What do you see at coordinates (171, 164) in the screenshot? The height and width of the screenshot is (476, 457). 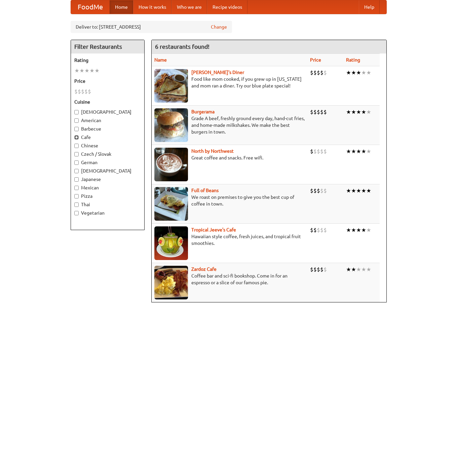 I see `img: north.jpg` at bounding box center [171, 164].